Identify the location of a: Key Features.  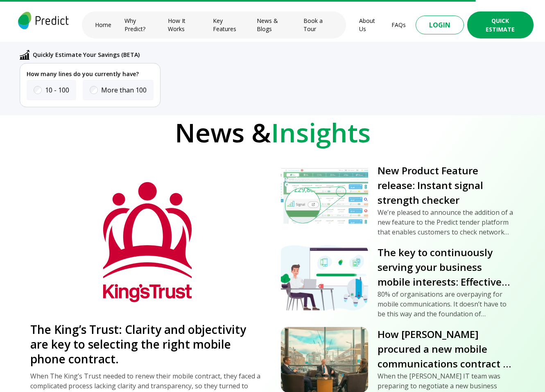
(228, 25).